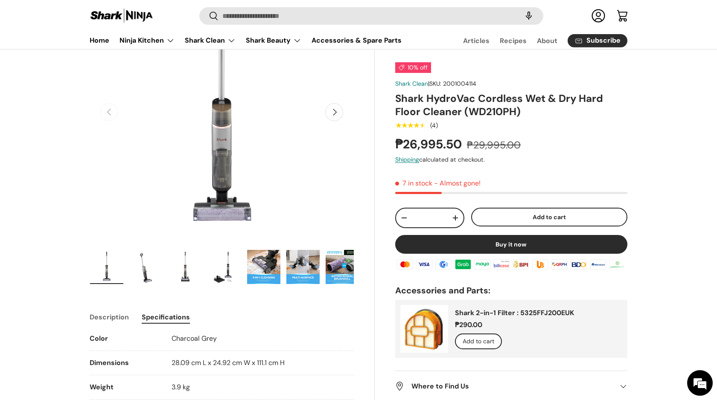  What do you see at coordinates (228, 363) in the screenshot?
I see `span: 28.09 cm L x 24.92 cm W x 111.1 cm H` at bounding box center [228, 363].